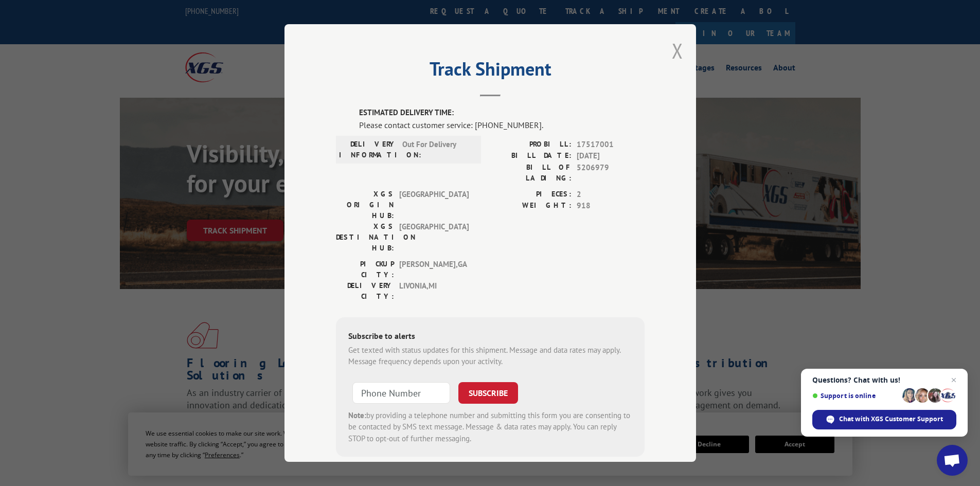 The width and height of the screenshot is (980, 486). I want to click on label: PICKUP CITY:, so click(364, 269).